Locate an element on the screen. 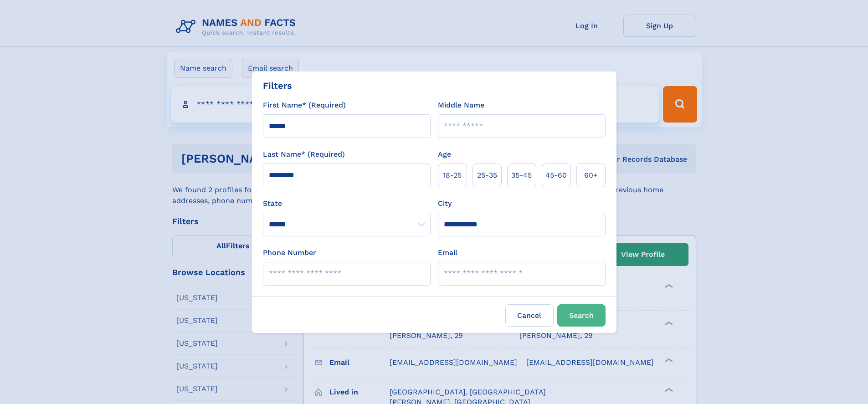  div: Filters is located at coordinates (277, 86).